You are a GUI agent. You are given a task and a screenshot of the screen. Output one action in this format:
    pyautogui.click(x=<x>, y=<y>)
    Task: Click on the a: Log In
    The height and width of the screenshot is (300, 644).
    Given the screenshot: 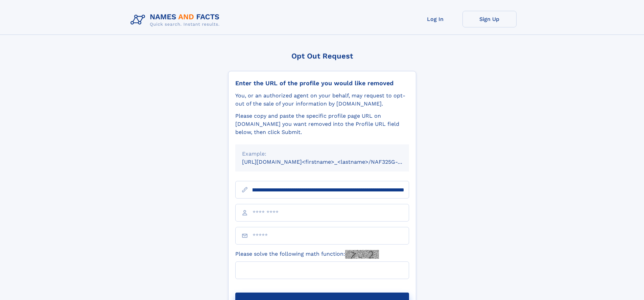 What is the action you would take?
    pyautogui.click(x=436, y=19)
    